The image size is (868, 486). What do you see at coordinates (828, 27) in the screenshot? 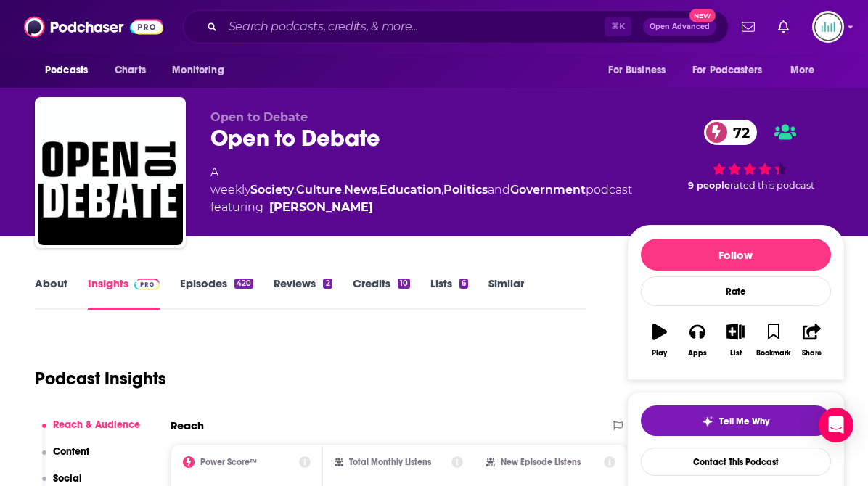
I see `img: User Profile` at bounding box center [828, 27].